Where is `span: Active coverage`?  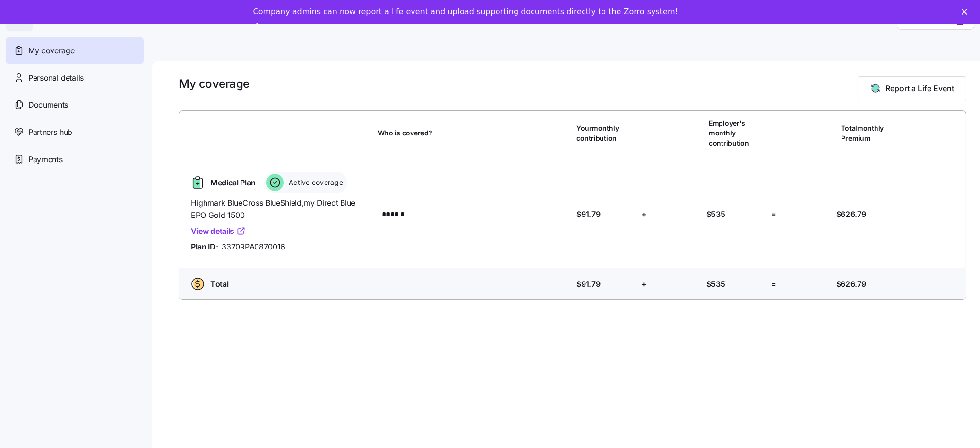 span: Active coverage is located at coordinates (314, 183).